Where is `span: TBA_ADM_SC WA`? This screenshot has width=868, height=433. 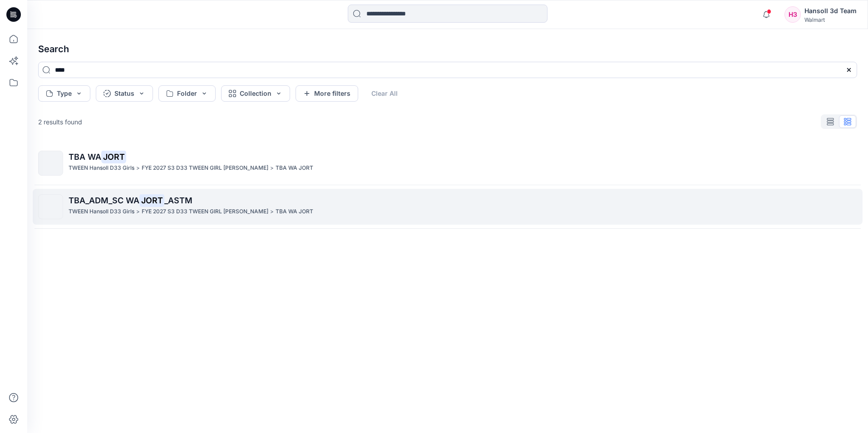
span: TBA_ADM_SC WA is located at coordinates (104, 200).